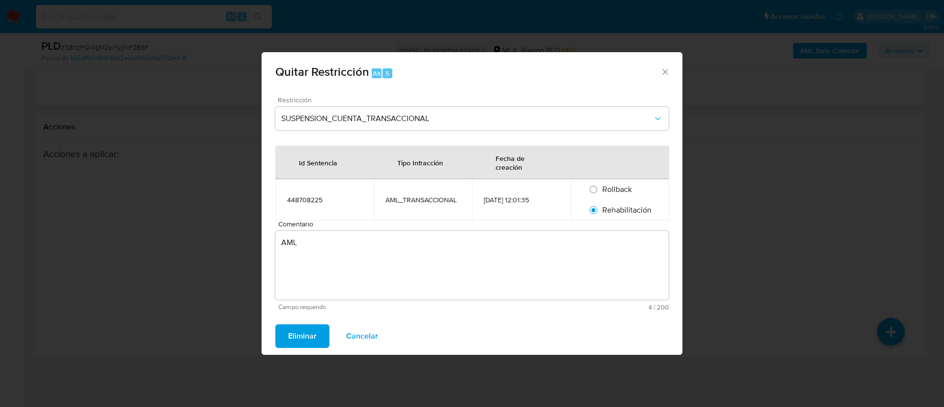 The height and width of the screenshot is (407, 944). What do you see at coordinates (474, 100) in the screenshot?
I see `span: Restricción` at bounding box center [474, 100].